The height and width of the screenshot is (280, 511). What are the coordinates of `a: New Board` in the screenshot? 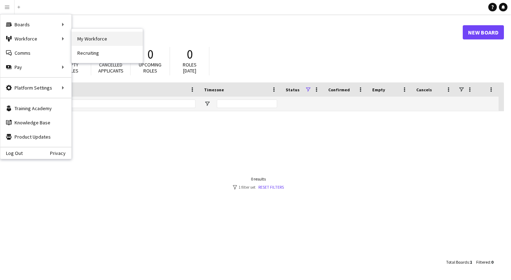 It's located at (483, 32).